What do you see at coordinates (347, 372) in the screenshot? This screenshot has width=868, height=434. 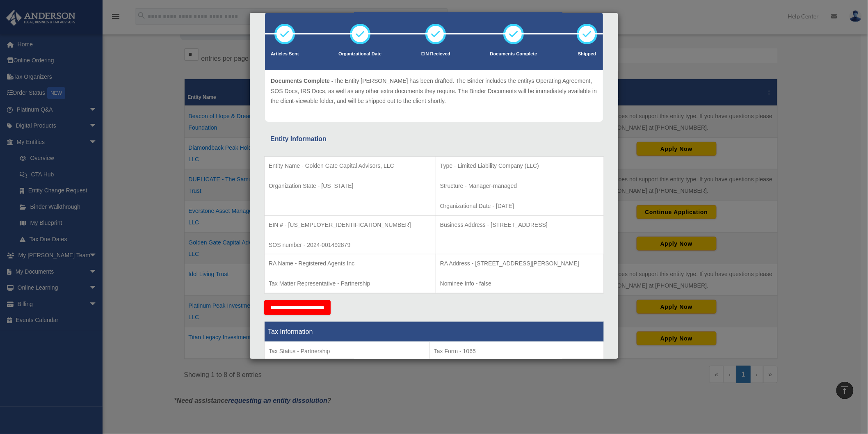 I see `td: Tax Period Type - Calendar Year` at bounding box center [347, 372].